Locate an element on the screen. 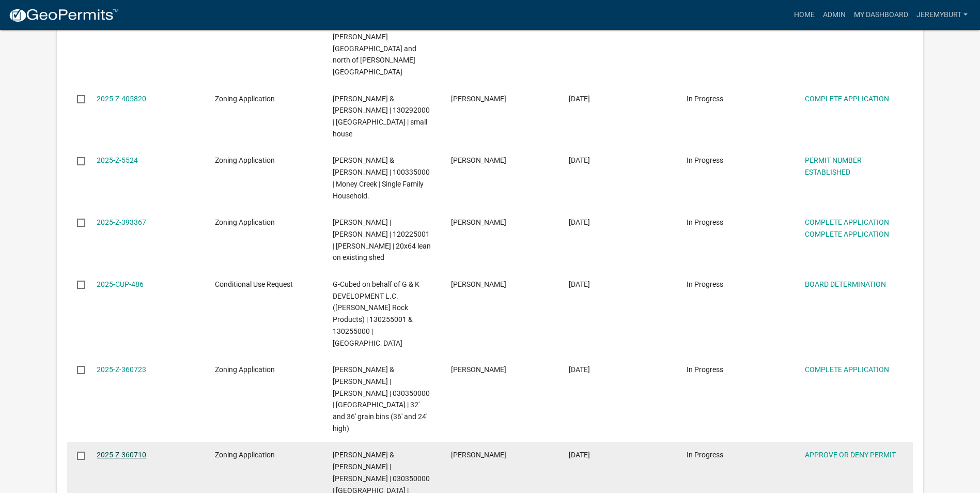  span: Chris Priebe is located at coordinates (479, 284).